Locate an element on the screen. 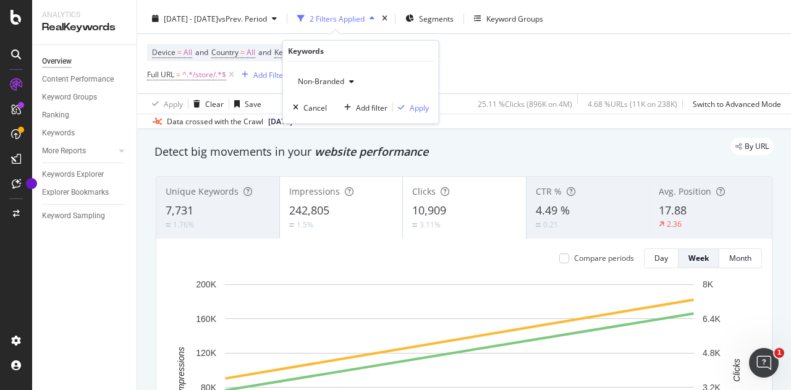 The width and height of the screenshot is (791, 390). span: Full URL is located at coordinates (161, 74).